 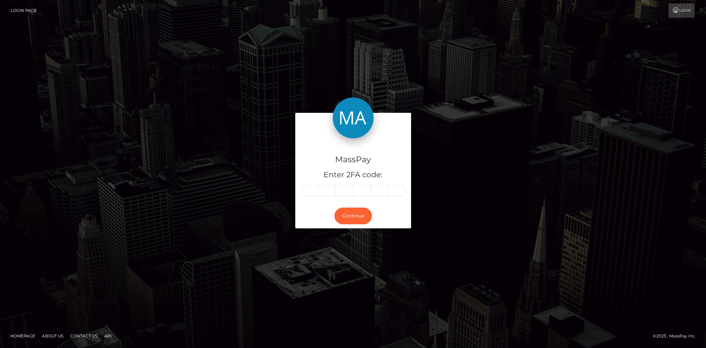 What do you see at coordinates (353, 175) in the screenshot?
I see `h5: Enter 2FA code:` at bounding box center [353, 175].